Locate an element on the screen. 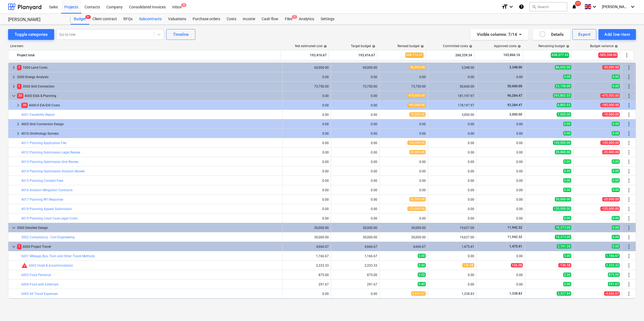 Image resolution: width=644 pixels, height=321 pixels. span: 293,802.03 is located at coordinates (563, 95).